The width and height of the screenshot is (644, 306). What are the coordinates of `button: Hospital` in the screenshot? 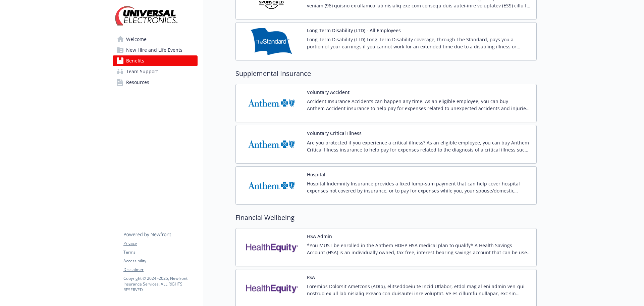 It's located at (316, 175).